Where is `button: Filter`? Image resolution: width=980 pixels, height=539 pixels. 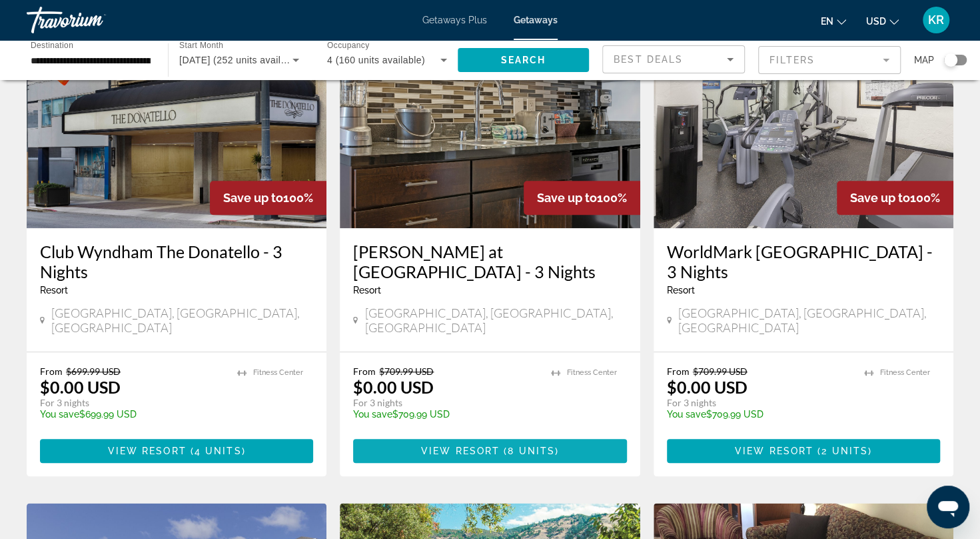 button: Filter is located at coordinates (830, 60).